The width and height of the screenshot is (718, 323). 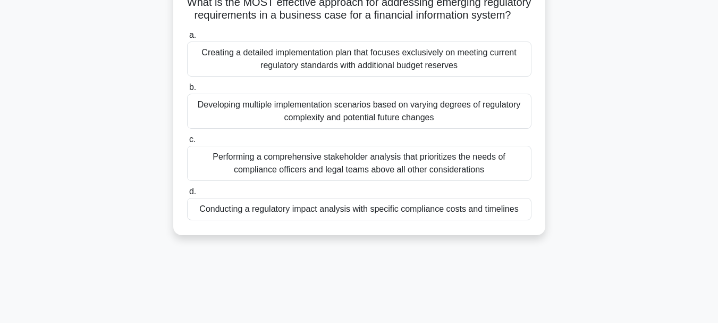 I want to click on div: Performing a comprehensive stakeholder analysis that prioritizes the needs of compliance officers..., so click(x=359, y=163).